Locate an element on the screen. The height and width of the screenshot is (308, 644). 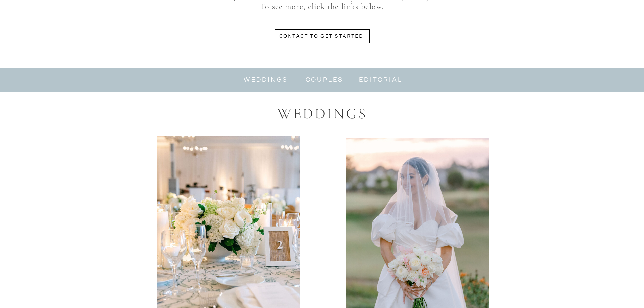
h3: contact to get started is located at coordinates (322, 35).